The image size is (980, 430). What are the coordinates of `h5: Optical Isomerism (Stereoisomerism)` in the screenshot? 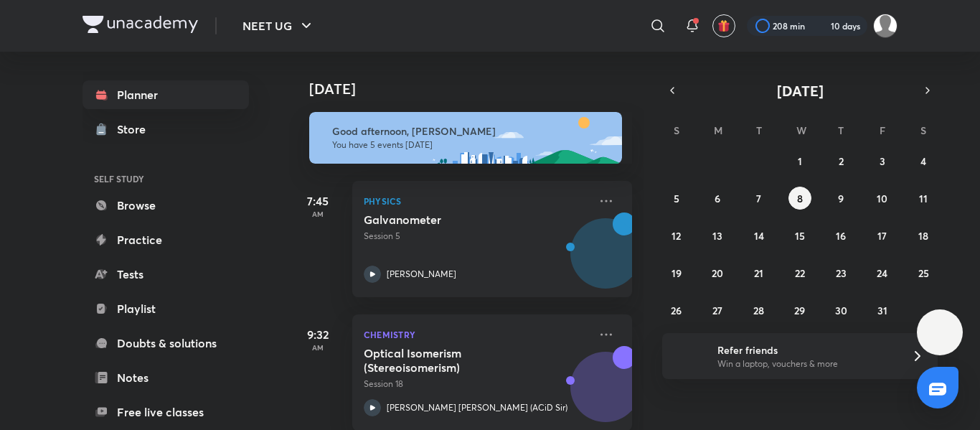 It's located at (453, 360).